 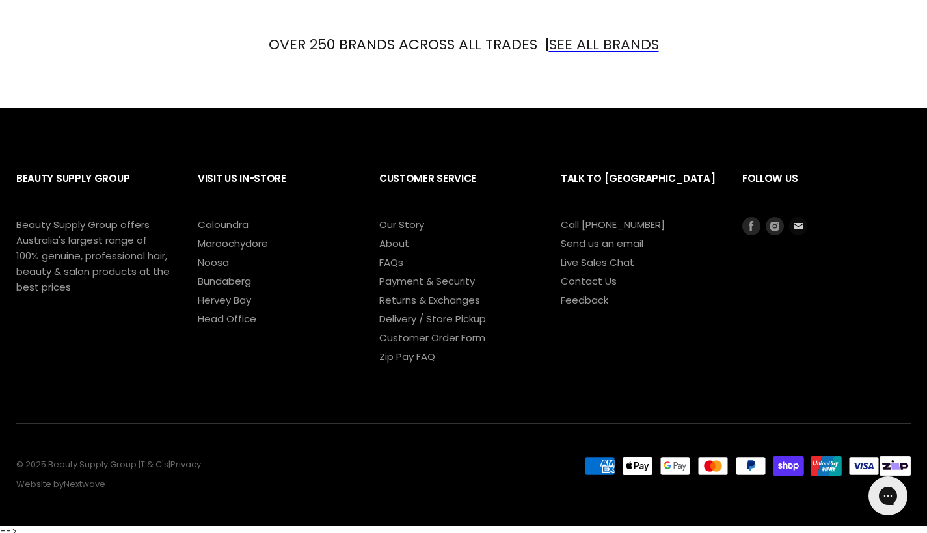 I want to click on p: Beauty Supply Group offers Australia's largest range of 100% genuine, professional hair, beauty &..., so click(x=94, y=256).